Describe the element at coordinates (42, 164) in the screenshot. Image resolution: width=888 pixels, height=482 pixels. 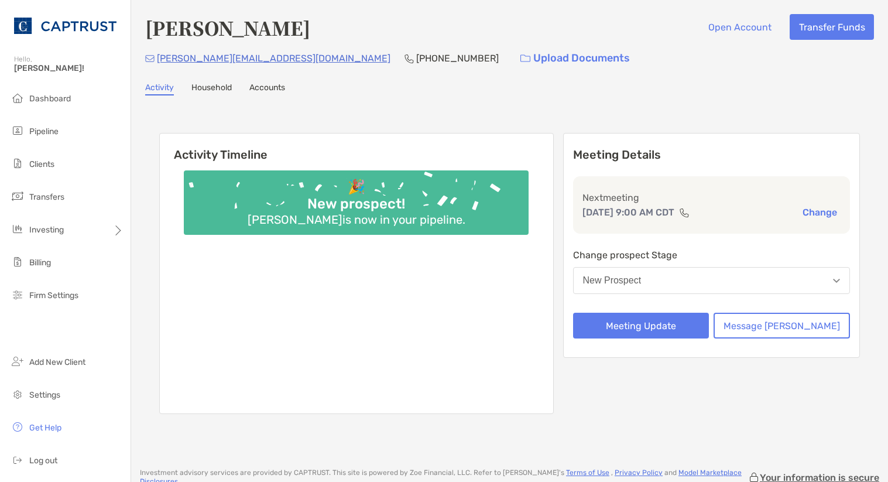
I see `span: Clients` at that location.